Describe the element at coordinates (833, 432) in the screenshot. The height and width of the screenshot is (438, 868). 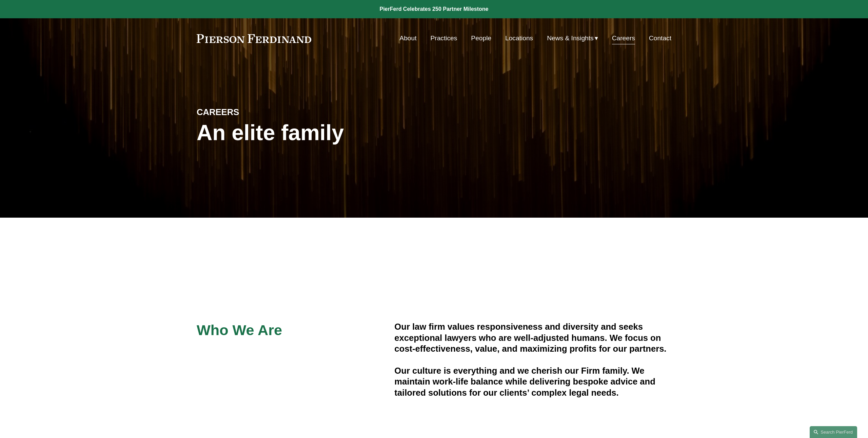
I see `a: Search this site` at that location.